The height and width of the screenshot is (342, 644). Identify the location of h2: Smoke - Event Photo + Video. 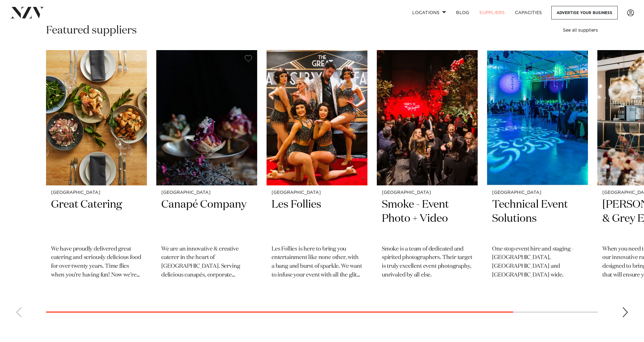
(427, 219).